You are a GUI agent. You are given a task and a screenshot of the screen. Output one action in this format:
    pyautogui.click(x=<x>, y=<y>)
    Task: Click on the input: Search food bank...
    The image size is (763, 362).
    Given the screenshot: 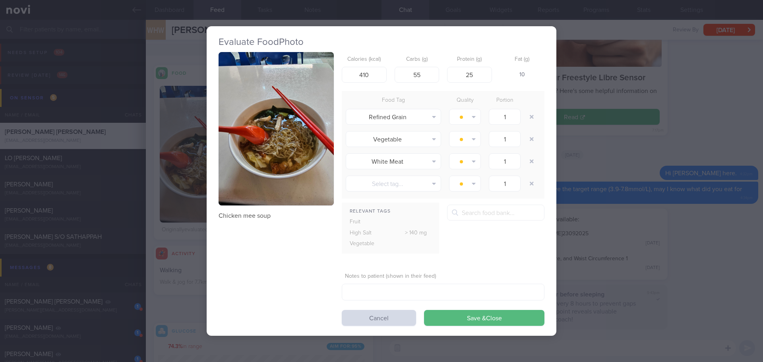 What is the action you would take?
    pyautogui.click(x=496, y=213)
    